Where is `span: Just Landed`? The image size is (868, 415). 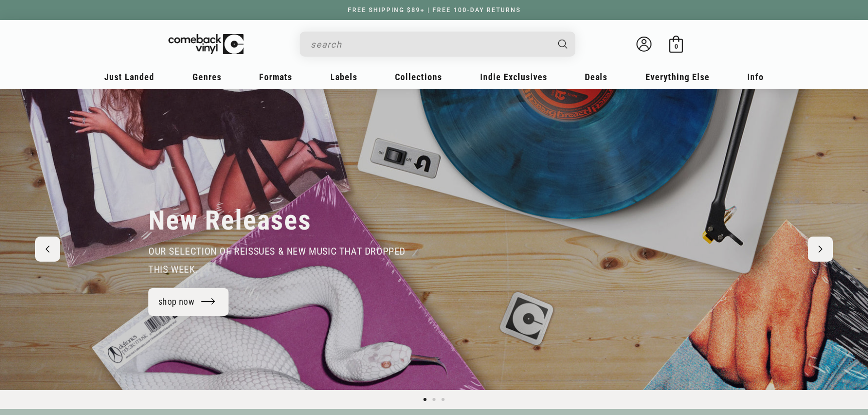 span: Just Landed is located at coordinates (129, 76).